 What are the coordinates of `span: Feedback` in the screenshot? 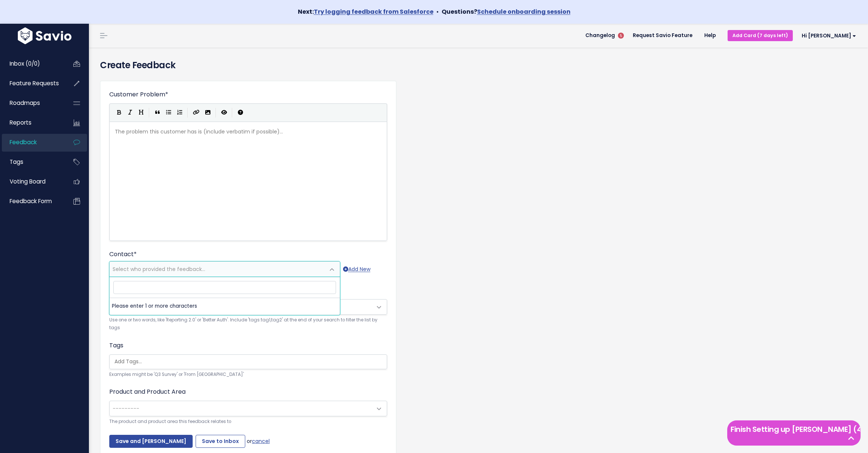 It's located at (23, 142).